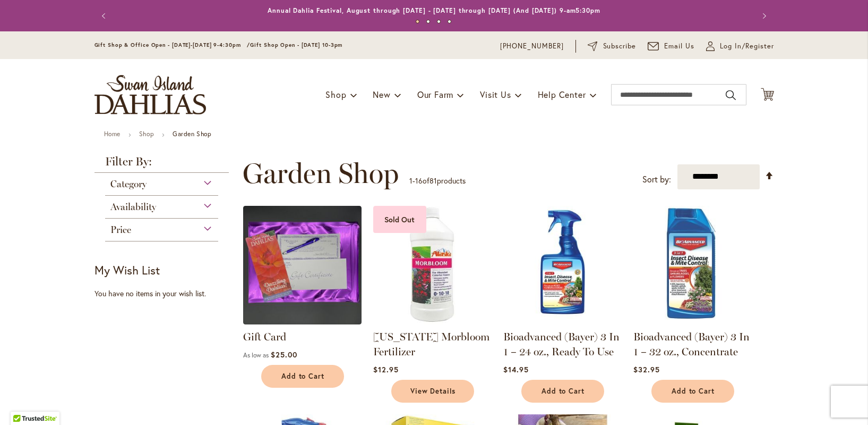 This screenshot has height=425, width=868. Describe the element at coordinates (127, 269) in the screenshot. I see `strong: My Wish List` at that location.